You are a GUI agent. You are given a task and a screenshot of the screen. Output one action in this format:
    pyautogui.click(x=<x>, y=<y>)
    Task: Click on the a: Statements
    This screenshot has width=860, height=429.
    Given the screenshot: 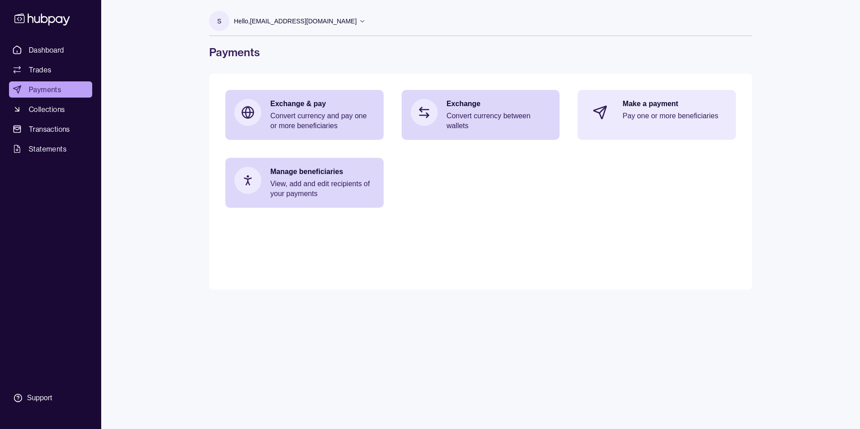 What is the action you would take?
    pyautogui.click(x=50, y=149)
    